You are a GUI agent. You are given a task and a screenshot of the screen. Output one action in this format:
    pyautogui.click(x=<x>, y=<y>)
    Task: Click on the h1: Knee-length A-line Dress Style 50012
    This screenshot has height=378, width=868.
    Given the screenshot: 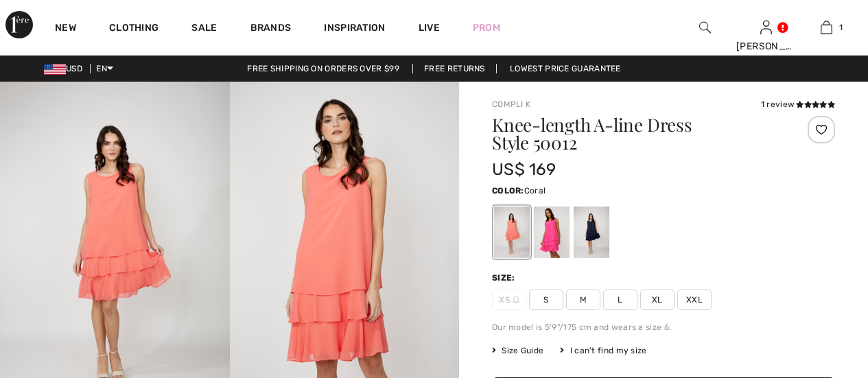 What is the action you would take?
    pyautogui.click(x=634, y=134)
    